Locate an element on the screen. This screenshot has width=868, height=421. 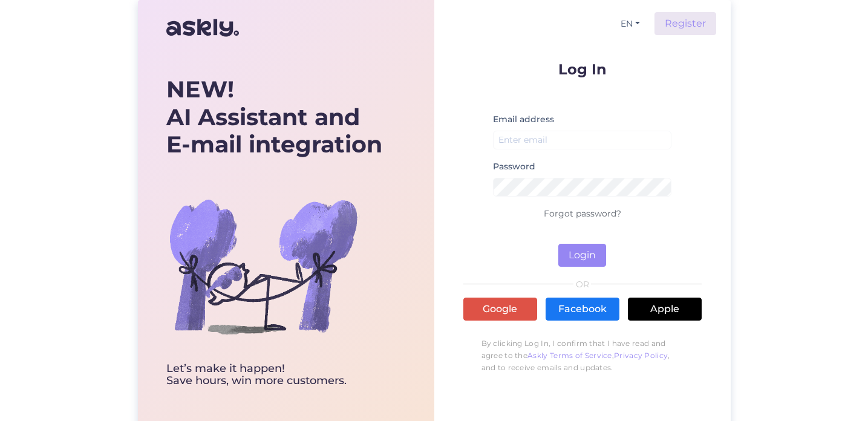
button: Login is located at coordinates (582, 255).